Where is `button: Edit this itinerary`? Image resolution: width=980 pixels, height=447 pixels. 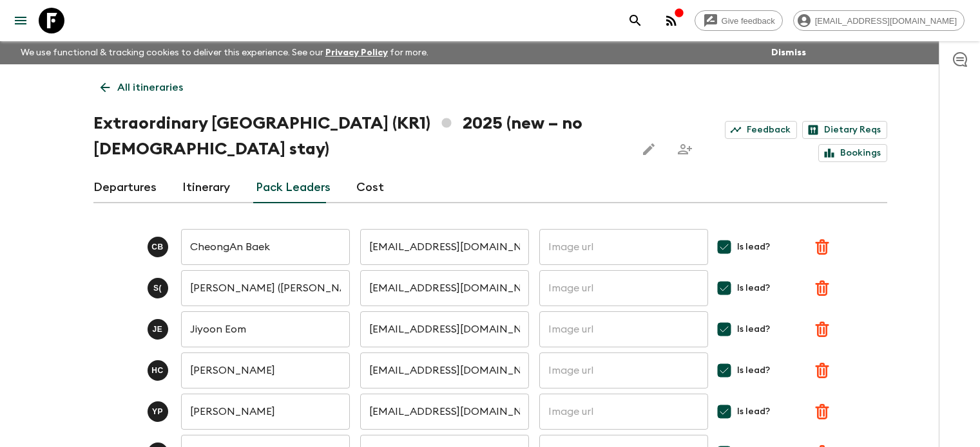
button: Edit this itinerary is located at coordinates (649, 149).